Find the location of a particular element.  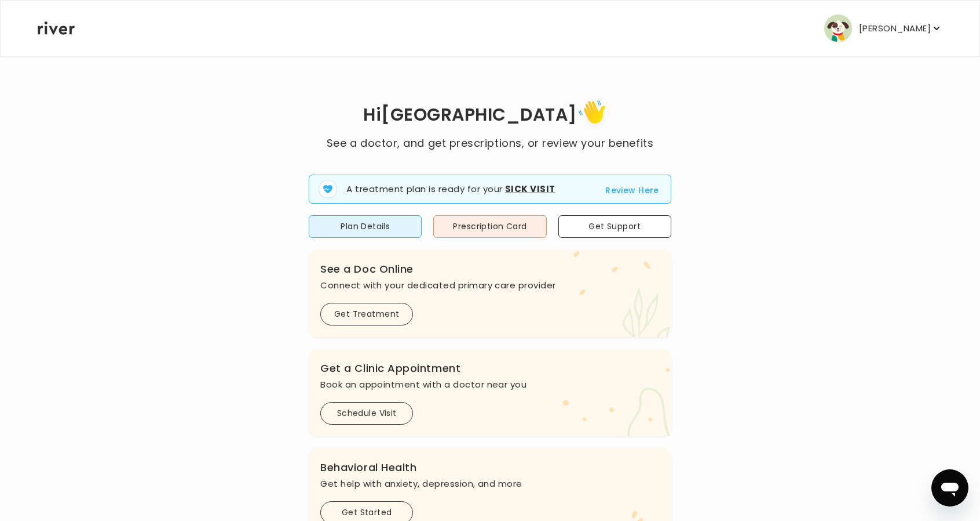

p: Connect with your dedicated primary care provider is located at coordinates (490, 285).